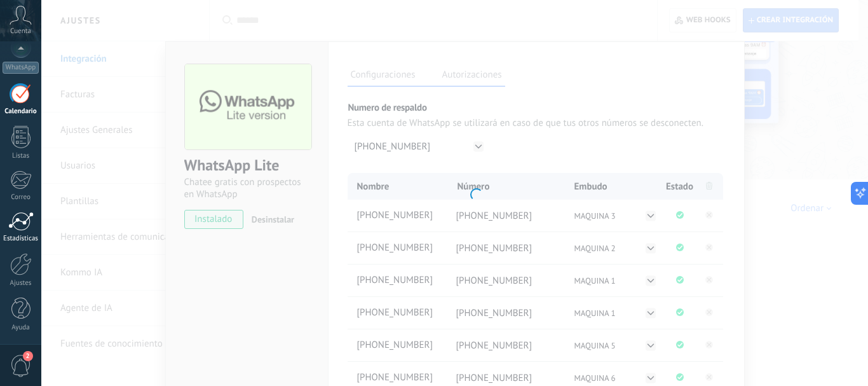  Describe the element at coordinates (21, 156) in the screenshot. I see `div: Listas` at that location.